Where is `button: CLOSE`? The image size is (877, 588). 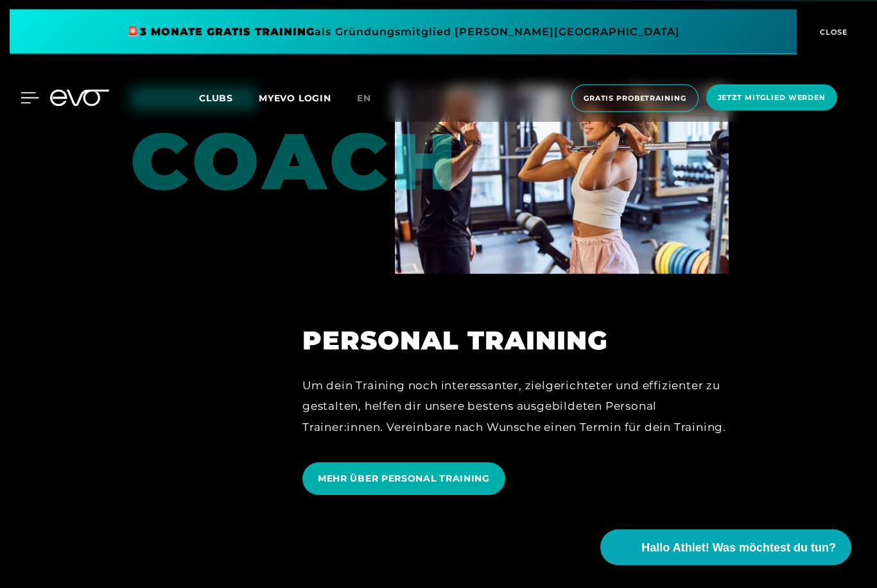 button: CLOSE is located at coordinates (832, 32).